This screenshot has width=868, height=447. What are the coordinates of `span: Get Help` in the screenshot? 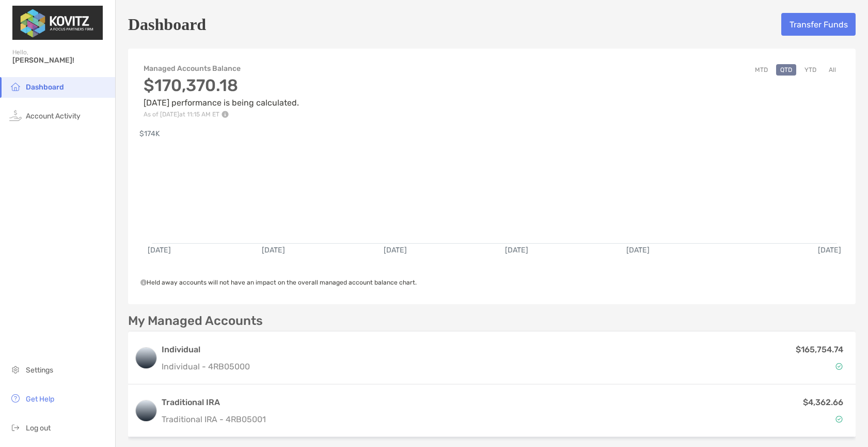 It's located at (40, 399).